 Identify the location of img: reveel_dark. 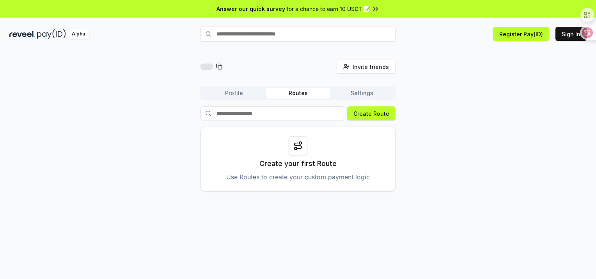
(22, 34).